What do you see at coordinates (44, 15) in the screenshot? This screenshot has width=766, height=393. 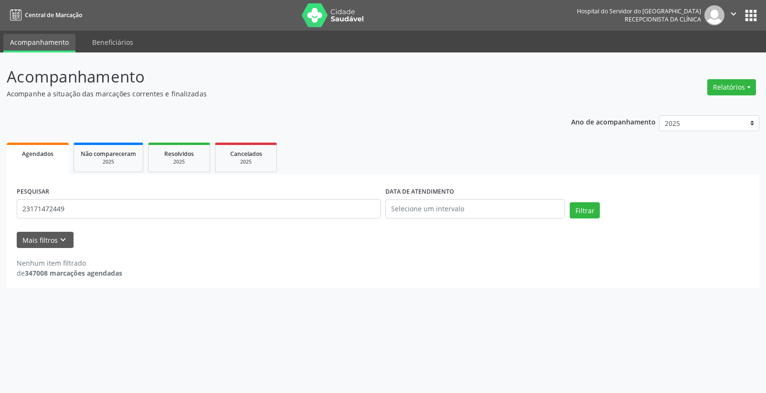 I see `a: Central de Marcação` at bounding box center [44, 15].